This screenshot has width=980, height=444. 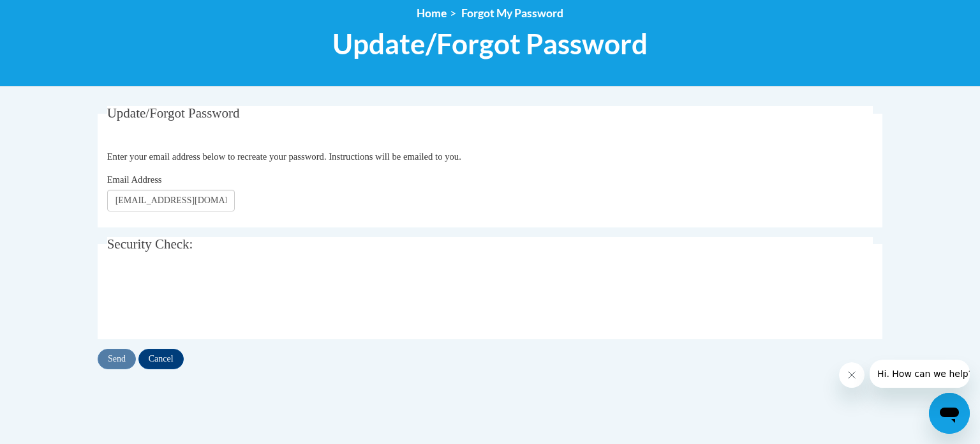 What do you see at coordinates (55, 14) in the screenshot?
I see `span: Hi. How can we help?` at bounding box center [55, 14].